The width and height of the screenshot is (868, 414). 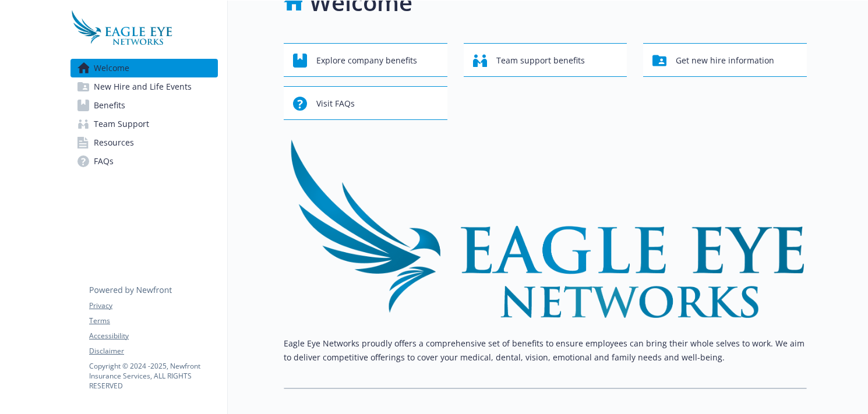 What do you see at coordinates (153, 321) in the screenshot?
I see `a: Terms` at bounding box center [153, 321].